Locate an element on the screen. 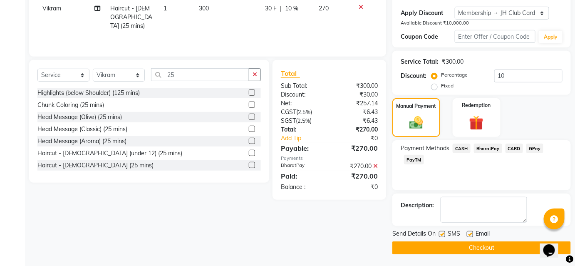  label: Percentage is located at coordinates (454, 75).